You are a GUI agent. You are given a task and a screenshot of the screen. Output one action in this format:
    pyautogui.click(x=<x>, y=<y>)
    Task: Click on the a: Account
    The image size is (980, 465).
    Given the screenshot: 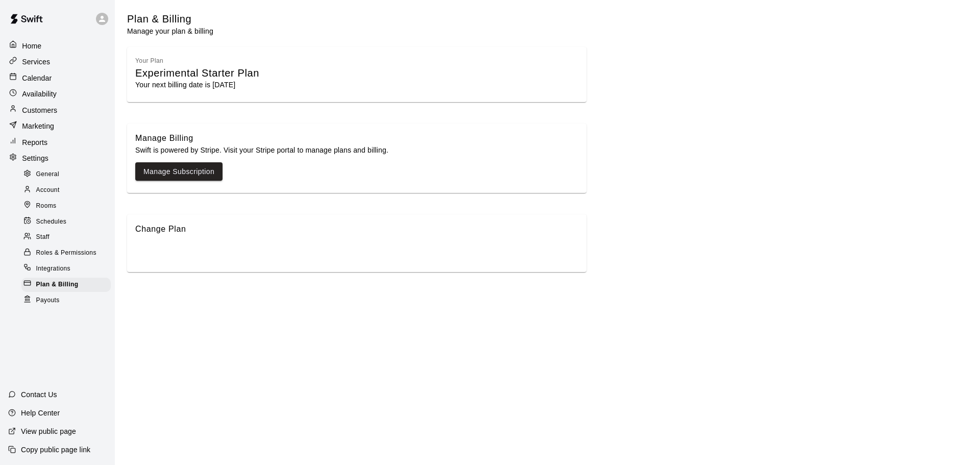 What is the action you would take?
    pyautogui.click(x=68, y=190)
    